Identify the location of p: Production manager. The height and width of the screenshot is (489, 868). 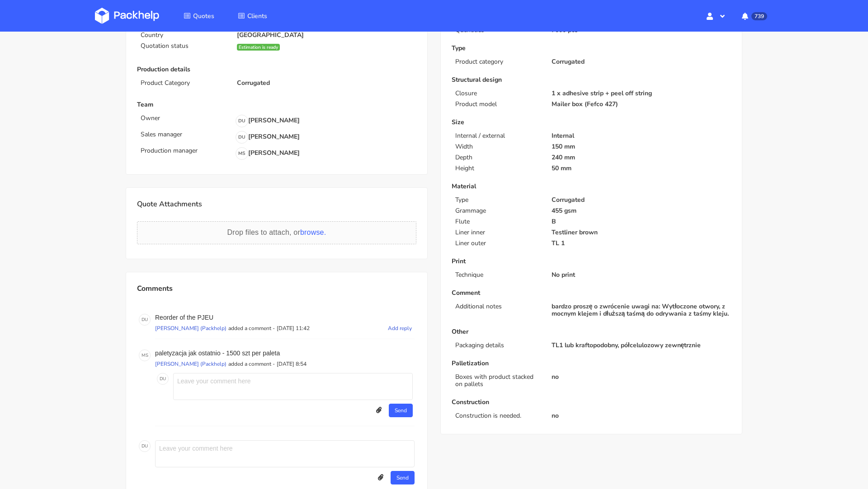
(186, 151).